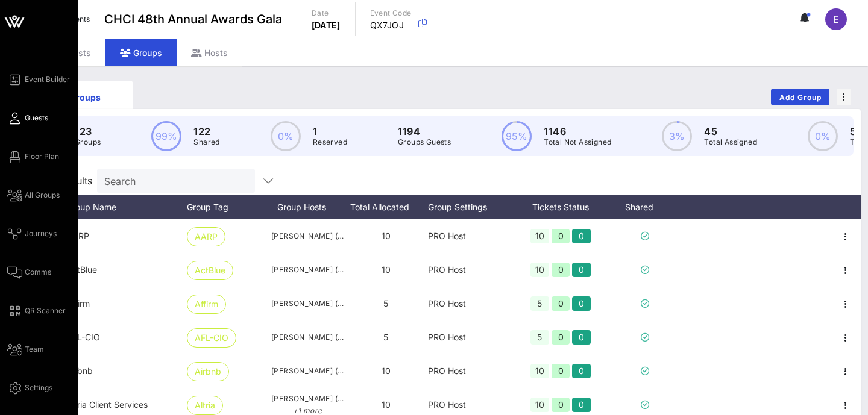  I want to click on p: Date, so click(326, 13).